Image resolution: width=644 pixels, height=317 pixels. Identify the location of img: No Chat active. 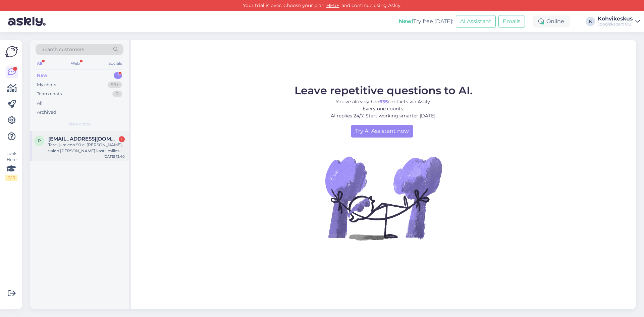
(383, 198).